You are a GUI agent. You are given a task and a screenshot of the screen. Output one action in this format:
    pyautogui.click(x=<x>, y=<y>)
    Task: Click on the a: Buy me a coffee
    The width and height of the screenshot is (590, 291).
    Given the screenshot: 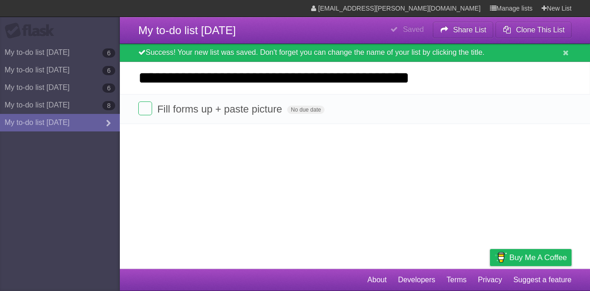 What is the action you would take?
    pyautogui.click(x=531, y=257)
    